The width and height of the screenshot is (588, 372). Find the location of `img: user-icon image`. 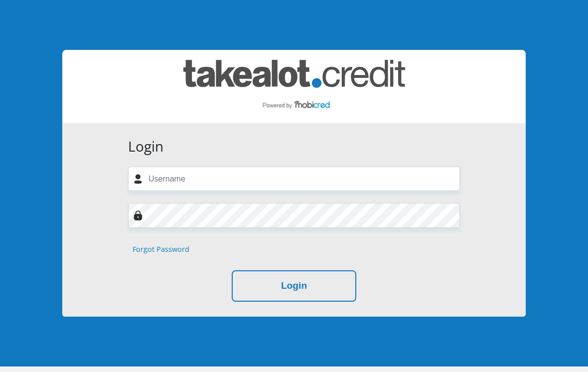

img: user-icon image is located at coordinates (138, 179).